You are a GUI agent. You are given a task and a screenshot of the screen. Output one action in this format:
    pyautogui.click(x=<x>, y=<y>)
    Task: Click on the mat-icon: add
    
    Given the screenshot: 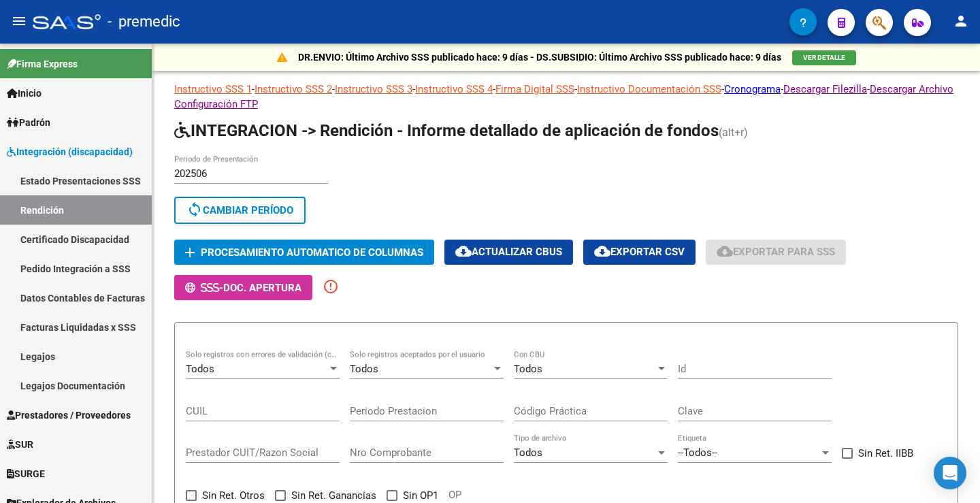 What is the action you would take?
    pyautogui.click(x=190, y=253)
    